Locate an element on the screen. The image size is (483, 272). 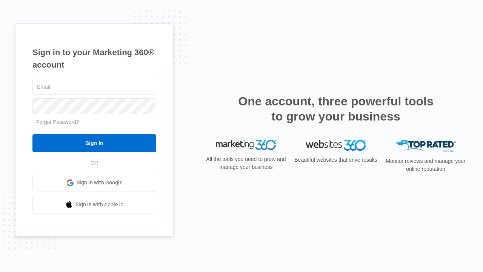
span: Sign in with Apple Id is located at coordinates (100, 204).